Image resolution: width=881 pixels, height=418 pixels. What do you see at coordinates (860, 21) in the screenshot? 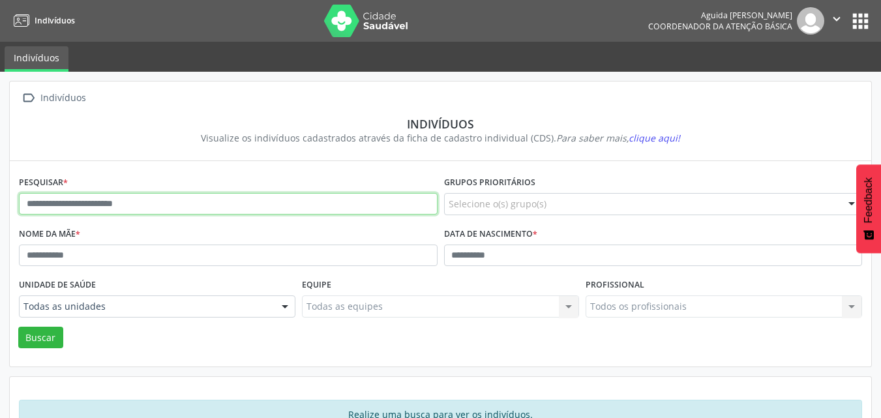
I see `button: apps` at bounding box center [860, 21].